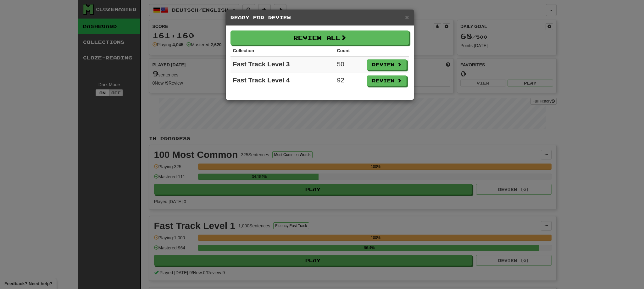 Image resolution: width=644 pixels, height=289 pixels. I want to click on td: Fast Track Level 3, so click(283, 65).